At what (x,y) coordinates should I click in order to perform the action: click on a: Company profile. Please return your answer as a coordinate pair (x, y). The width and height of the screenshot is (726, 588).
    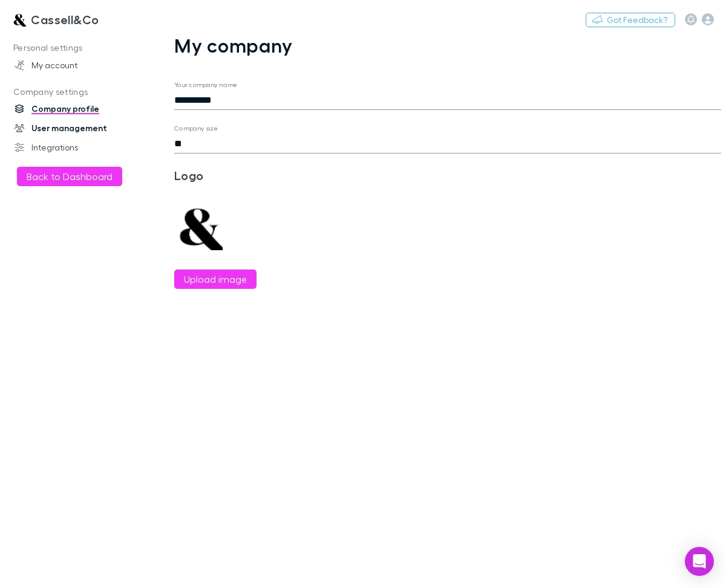
    Looking at the image, I should click on (73, 109).